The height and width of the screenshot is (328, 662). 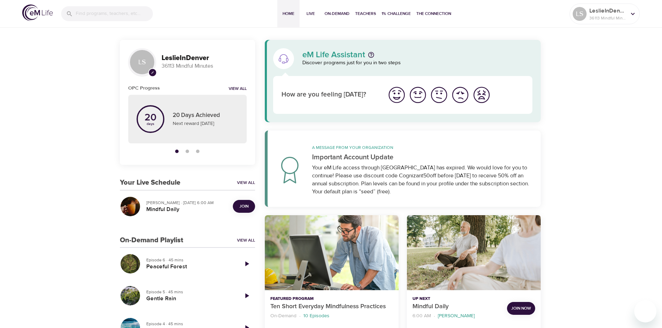 What do you see at coordinates (439, 95) in the screenshot?
I see `button: I'm feeling ok` at bounding box center [439, 95].